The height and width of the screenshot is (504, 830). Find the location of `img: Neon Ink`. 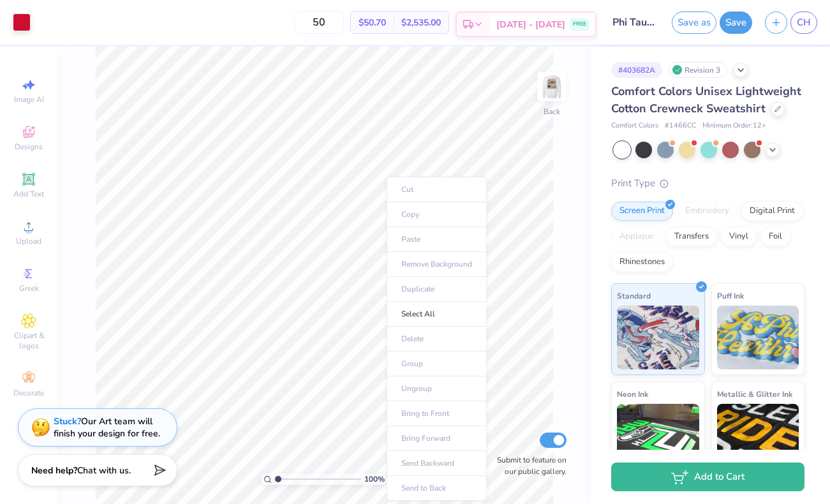

img: Neon Ink is located at coordinates (658, 435).